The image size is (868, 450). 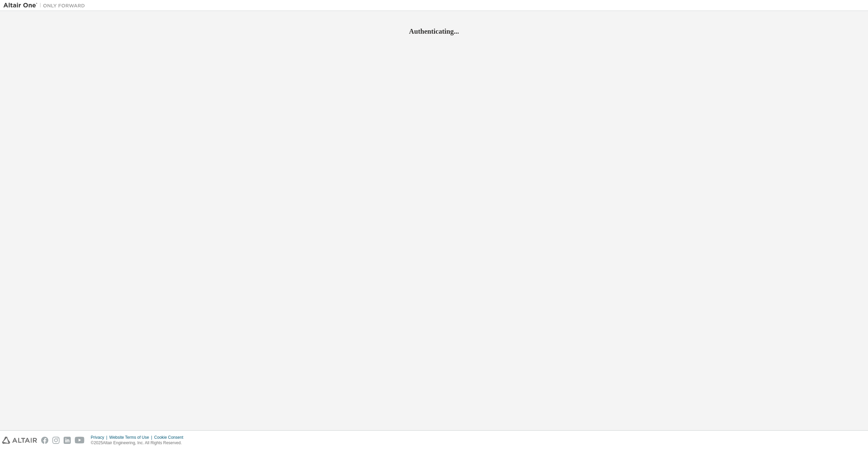 I want to click on img: linkedin.svg, so click(x=67, y=440).